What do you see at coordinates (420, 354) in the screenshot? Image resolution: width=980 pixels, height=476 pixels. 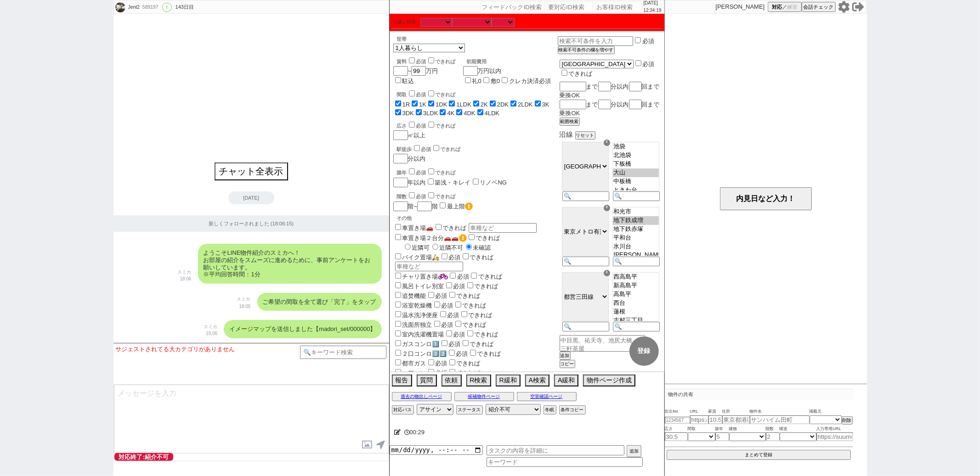 I see `label: ２口コンロ2️⃣2️⃣` at bounding box center [420, 354].